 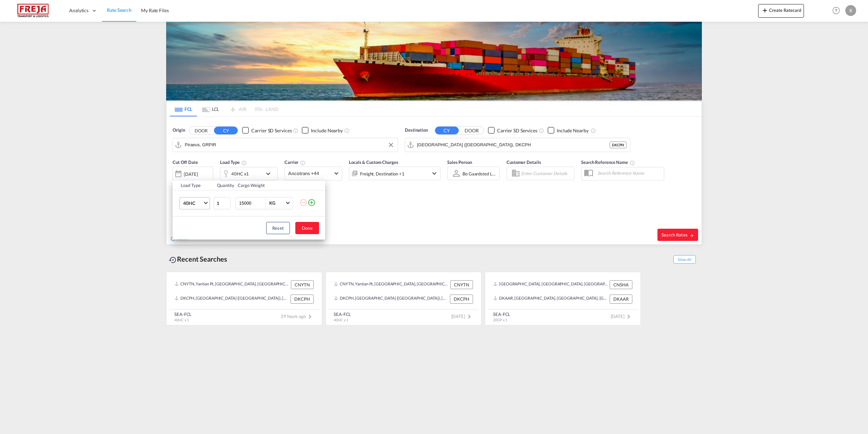 What do you see at coordinates (267, 185) in the screenshot?
I see `div: Cargo Weight` at bounding box center [267, 185].